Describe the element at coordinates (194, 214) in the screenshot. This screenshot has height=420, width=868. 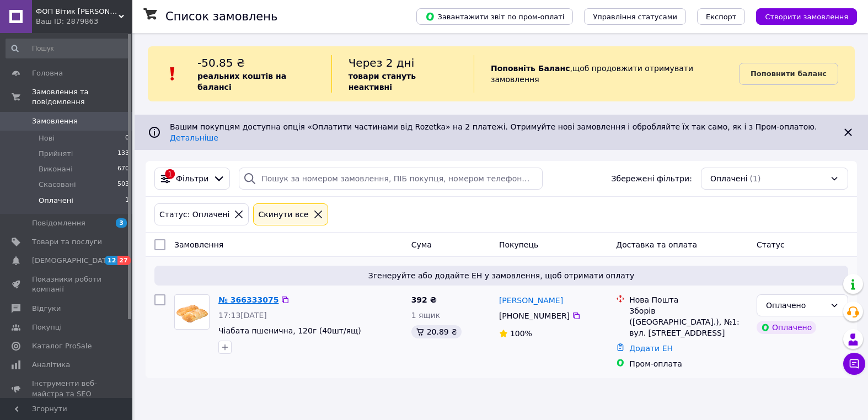
I see `div: Статус: Оплачені` at that location.